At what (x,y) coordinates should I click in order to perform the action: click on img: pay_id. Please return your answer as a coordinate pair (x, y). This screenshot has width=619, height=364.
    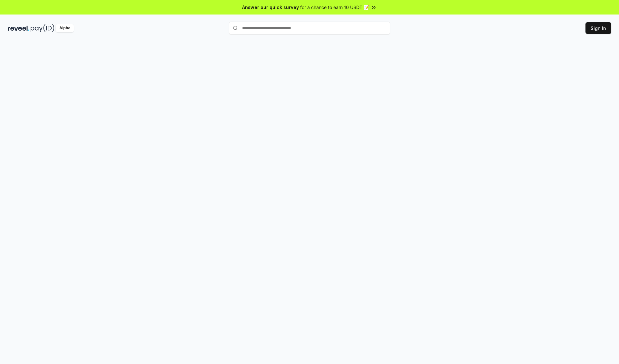
    Looking at the image, I should click on (42, 28).